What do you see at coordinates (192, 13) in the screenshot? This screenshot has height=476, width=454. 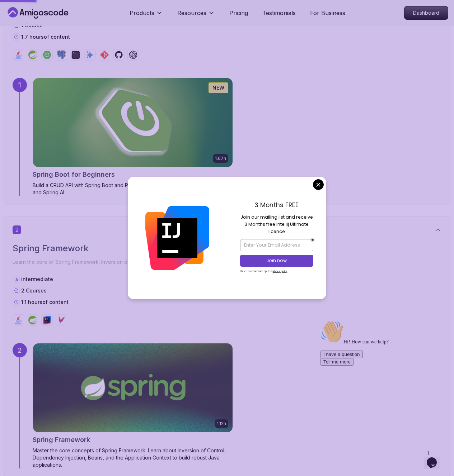 I see `p: Resources` at bounding box center [192, 13].